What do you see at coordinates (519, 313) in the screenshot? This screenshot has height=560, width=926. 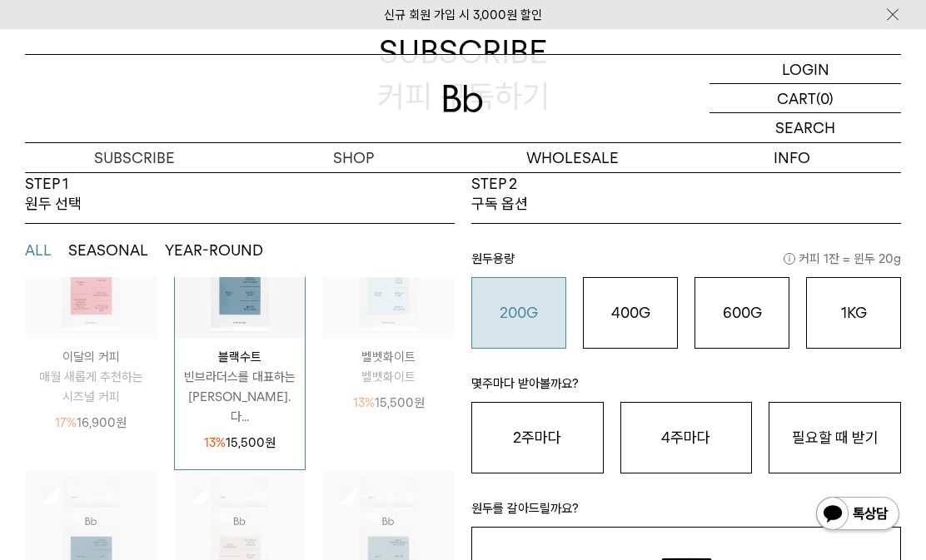 I see `o: 200G` at bounding box center [519, 313].